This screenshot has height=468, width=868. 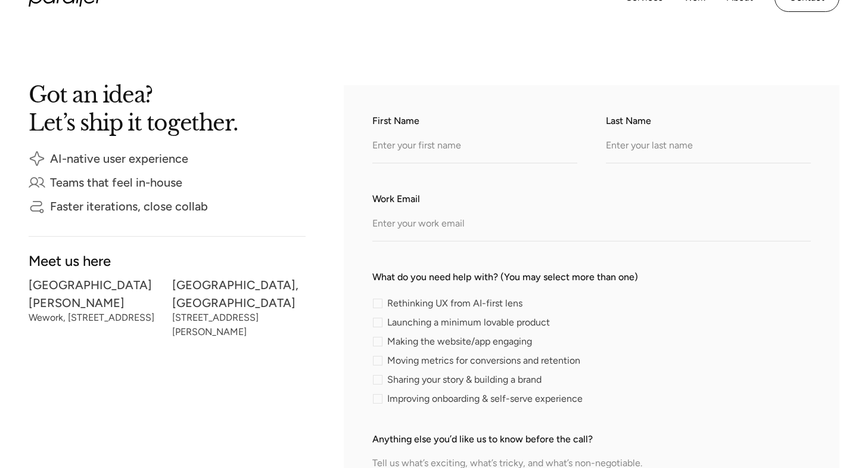 What do you see at coordinates (475, 121) in the screenshot?
I see `label: First Name` at bounding box center [475, 121].